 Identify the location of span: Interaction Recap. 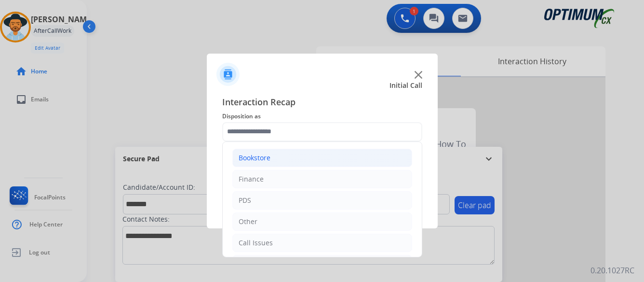
(322, 103).